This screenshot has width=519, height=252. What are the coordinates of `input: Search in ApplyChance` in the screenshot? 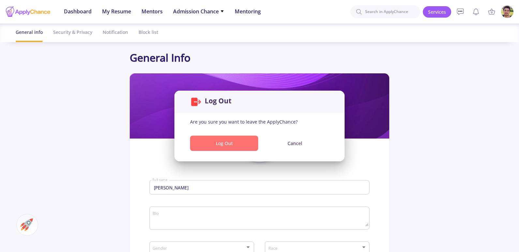 It's located at (385, 12).